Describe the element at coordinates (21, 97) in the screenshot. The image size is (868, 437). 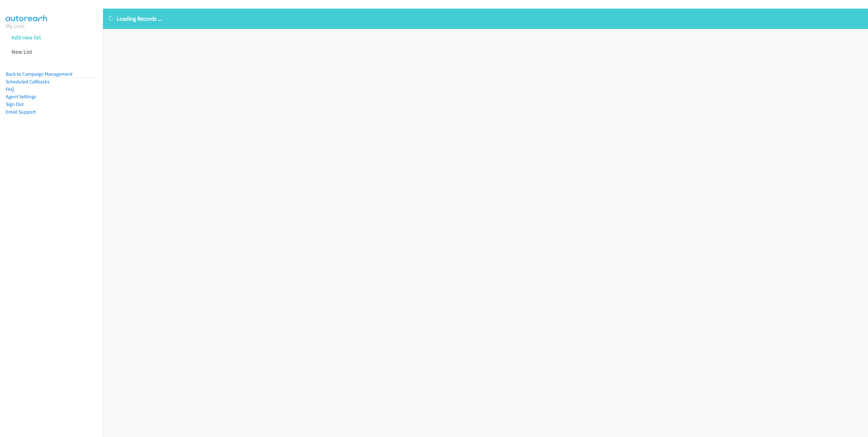
I see `a: Agent Settings` at that location.